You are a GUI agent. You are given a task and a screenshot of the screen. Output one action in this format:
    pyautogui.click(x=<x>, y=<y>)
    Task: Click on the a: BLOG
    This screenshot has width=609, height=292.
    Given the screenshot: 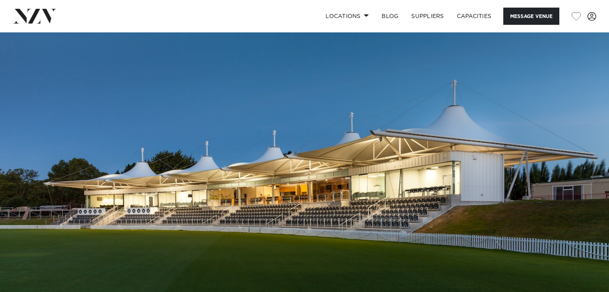 What is the action you would take?
    pyautogui.click(x=390, y=16)
    